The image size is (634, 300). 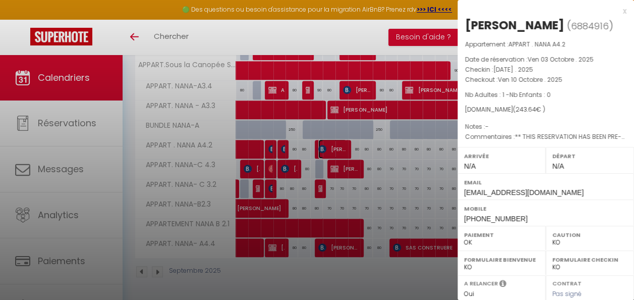 I want to click on label: Mobile, so click(x=546, y=208).